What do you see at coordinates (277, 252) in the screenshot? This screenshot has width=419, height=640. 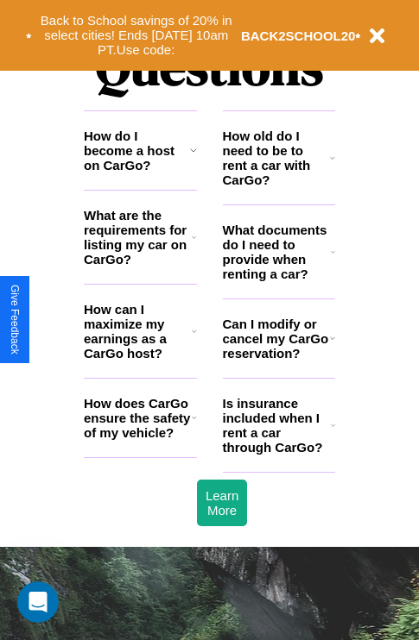 I see `h3: What documents do I need to provide when renting a car?` at bounding box center [277, 252].